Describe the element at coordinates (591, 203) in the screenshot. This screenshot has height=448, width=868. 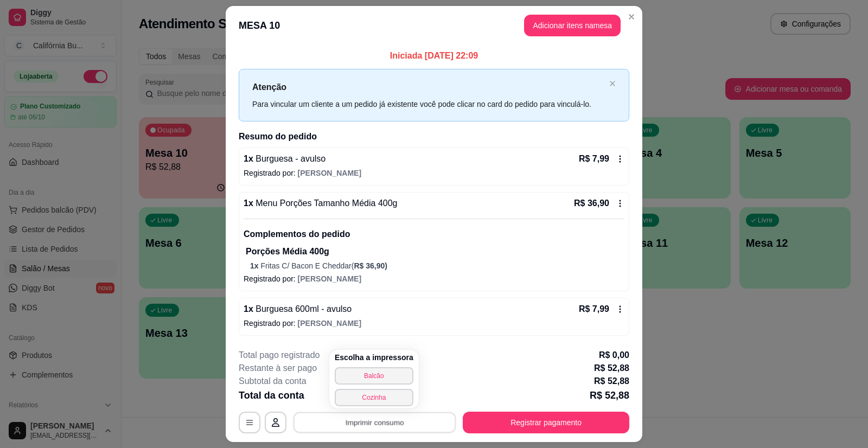
I see `p: R$ 36,90` at that location.